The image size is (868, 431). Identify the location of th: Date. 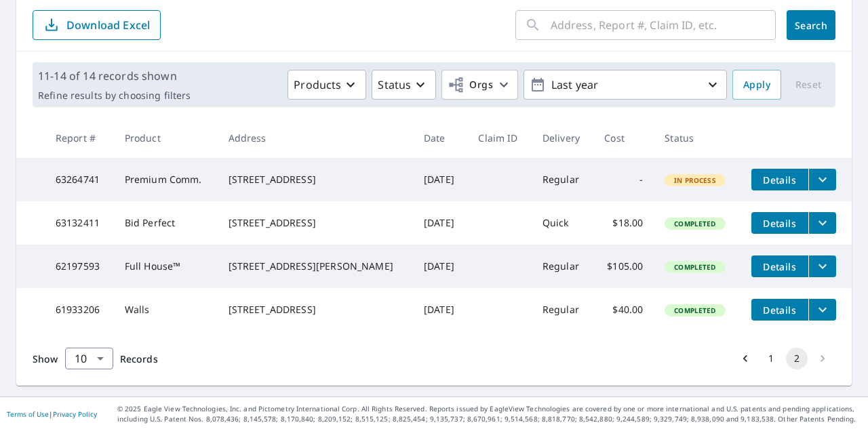
(440, 137).